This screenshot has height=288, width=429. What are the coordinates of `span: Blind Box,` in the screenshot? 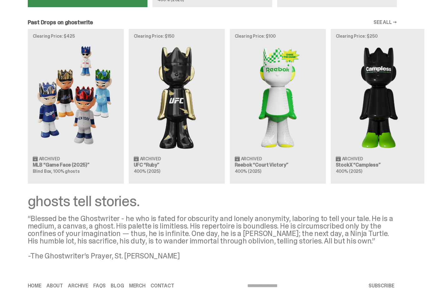 It's located at (43, 172).